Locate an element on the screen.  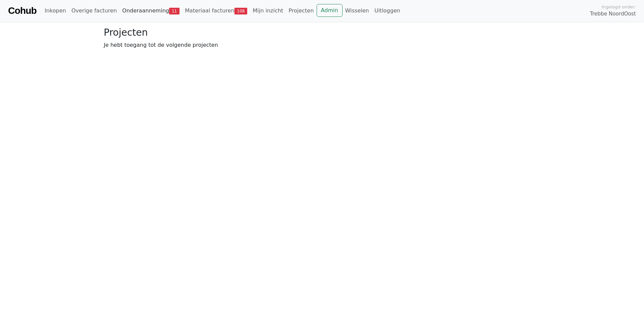
a: Onderaanneming11 is located at coordinates (151, 11).